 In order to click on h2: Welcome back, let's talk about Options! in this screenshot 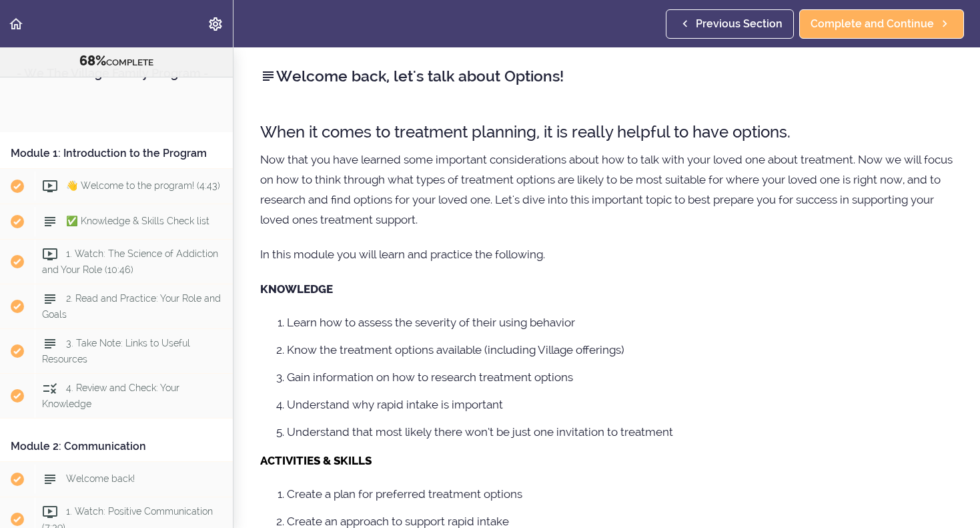, I will do `click(606, 76)`.